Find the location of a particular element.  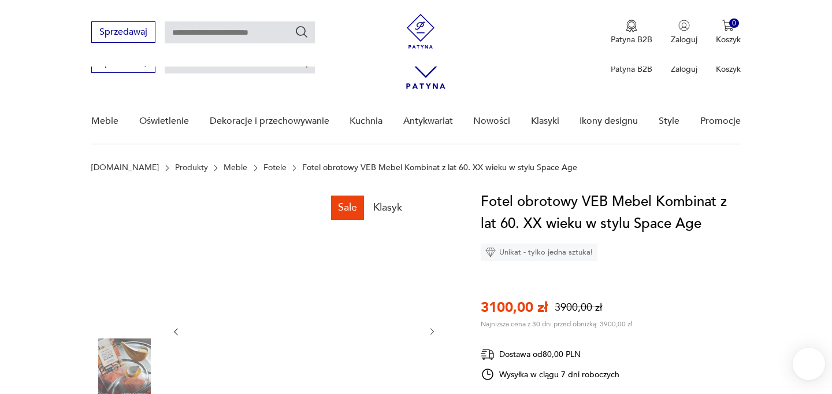

button: Patyna B2B is located at coordinates (632, 32).